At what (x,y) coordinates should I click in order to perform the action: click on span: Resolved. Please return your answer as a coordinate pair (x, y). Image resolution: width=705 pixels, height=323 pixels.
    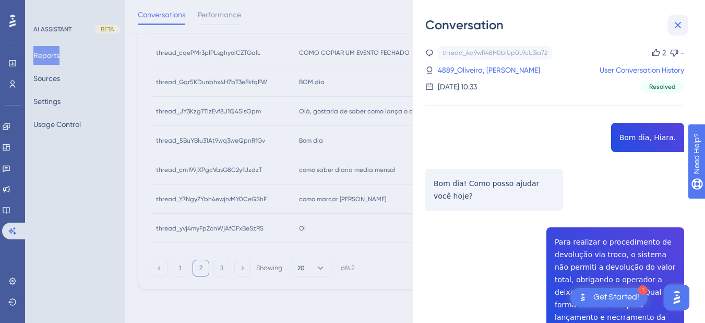
    Looking at the image, I should click on (662, 87).